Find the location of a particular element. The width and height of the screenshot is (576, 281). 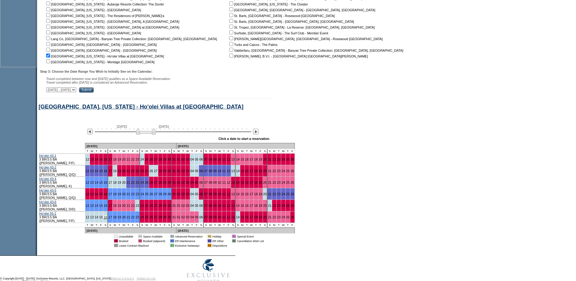

a: 30 is located at coordinates (169, 205).